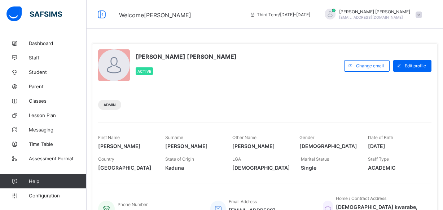 This screenshot has height=210, width=443. Describe the element at coordinates (174, 137) in the screenshot. I see `span: Surname` at that location.